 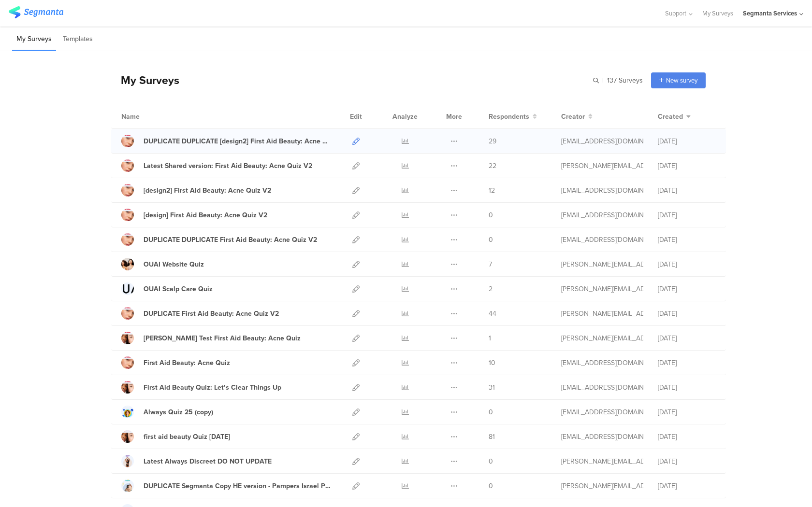 What do you see at coordinates (145, 80) in the screenshot?
I see `div: My Surveys` at bounding box center [145, 80].